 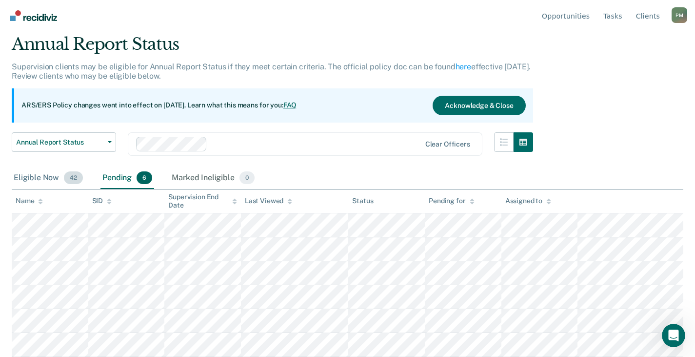 What do you see at coordinates (448, 144) in the screenshot?
I see `div: Clear officers` at bounding box center [448, 144].